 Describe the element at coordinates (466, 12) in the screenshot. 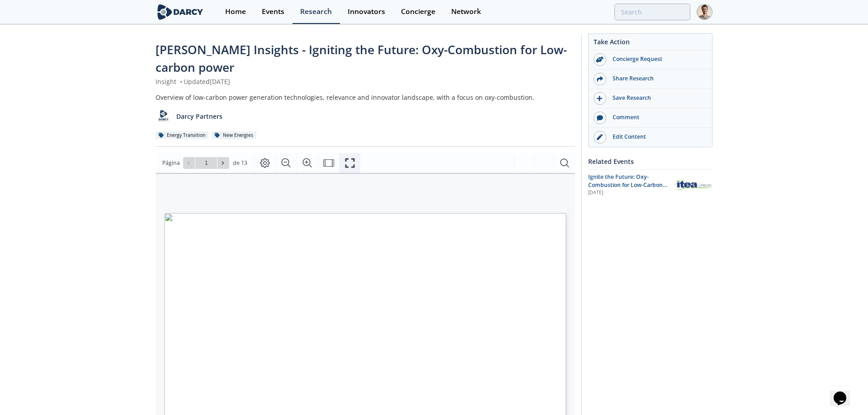

I see `div: Network` at that location.